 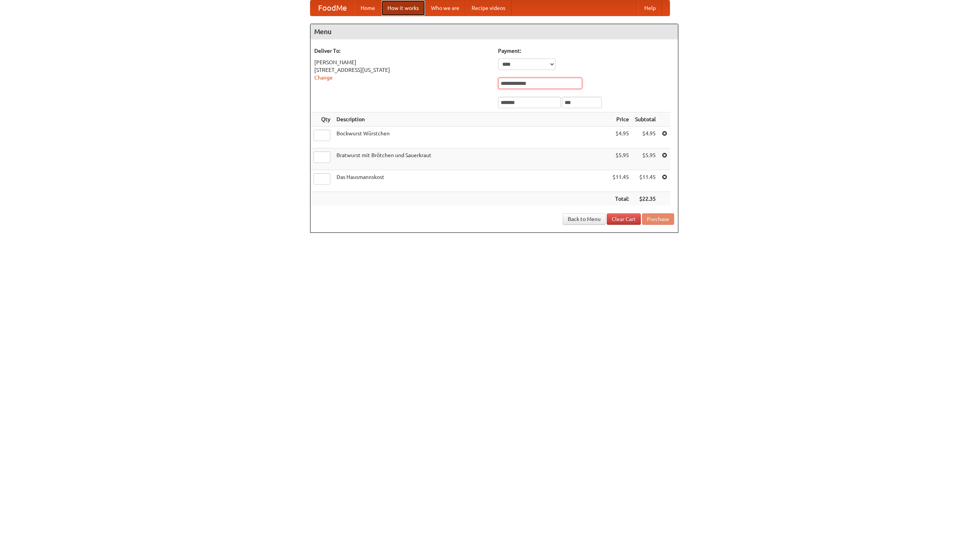 I want to click on a: Who we are, so click(x=445, y=8).